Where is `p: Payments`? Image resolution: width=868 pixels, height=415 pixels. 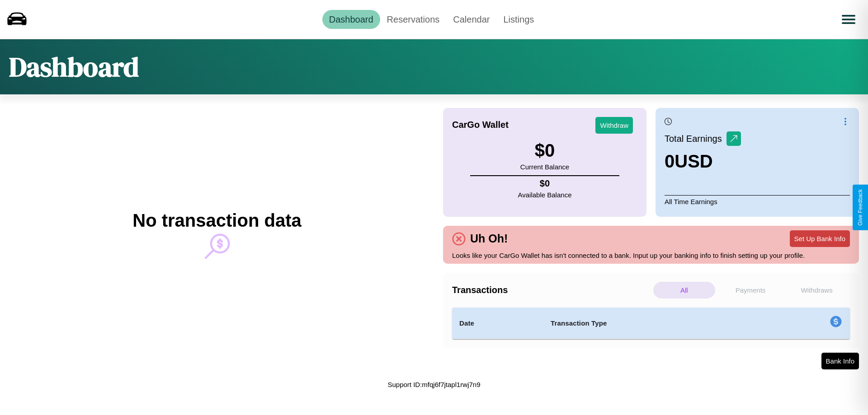 p: Payments is located at coordinates (751, 290).